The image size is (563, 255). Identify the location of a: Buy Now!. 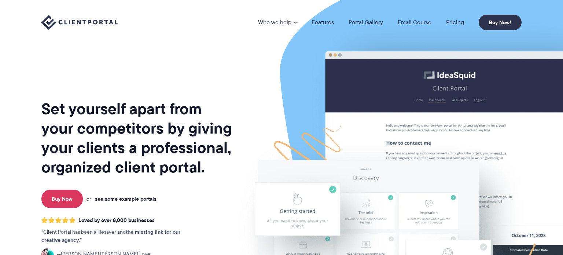
(500, 22).